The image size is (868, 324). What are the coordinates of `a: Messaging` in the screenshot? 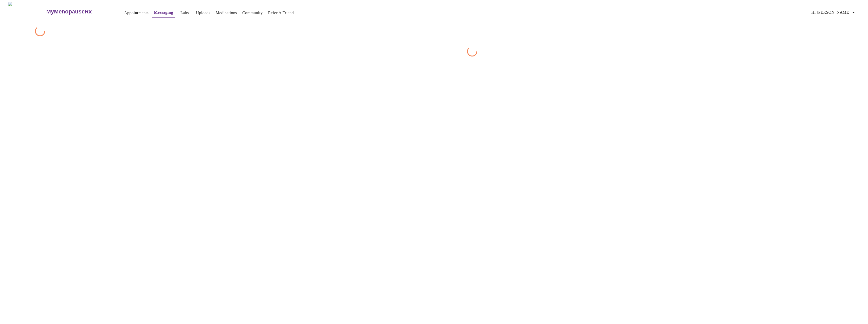 It's located at (163, 12).